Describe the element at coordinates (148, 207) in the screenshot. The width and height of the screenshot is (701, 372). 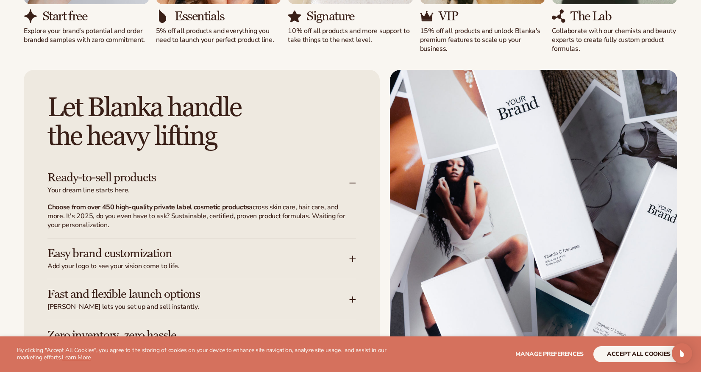
I see `strong: Choose from over 450 high-quality private label cosmetic products` at that location.